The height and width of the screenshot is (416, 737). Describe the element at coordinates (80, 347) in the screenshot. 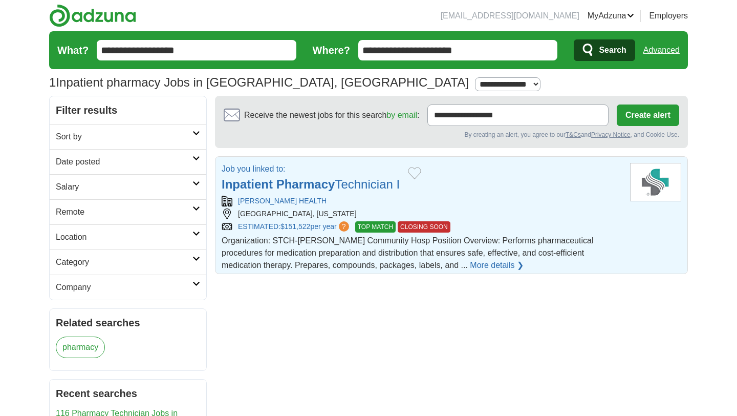

I see `a: pharmacy` at that location.